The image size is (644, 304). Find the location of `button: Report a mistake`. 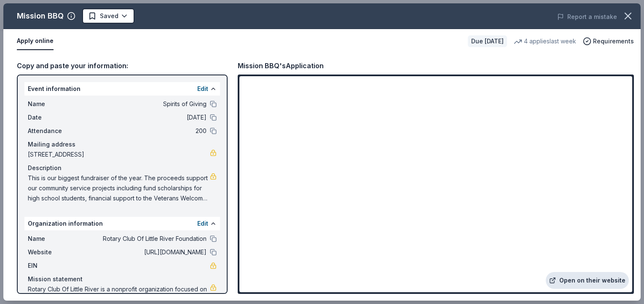

button: Report a mistake is located at coordinates (587, 17).